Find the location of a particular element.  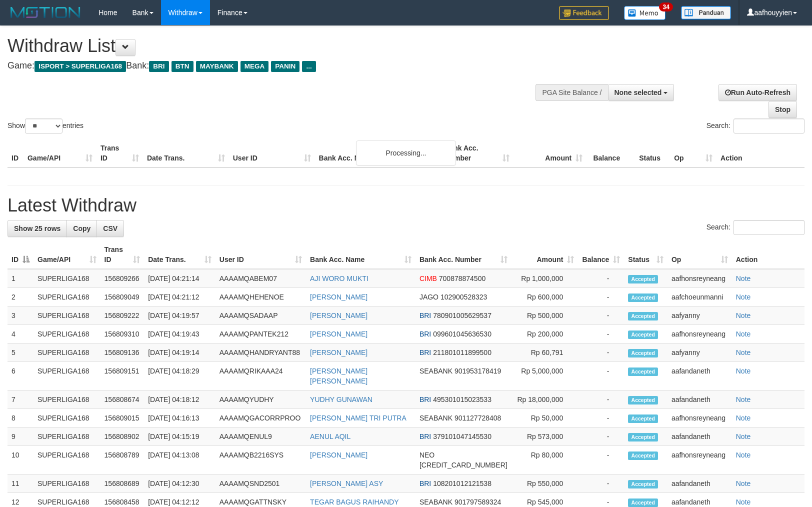

td: 7 is located at coordinates (21, 399).